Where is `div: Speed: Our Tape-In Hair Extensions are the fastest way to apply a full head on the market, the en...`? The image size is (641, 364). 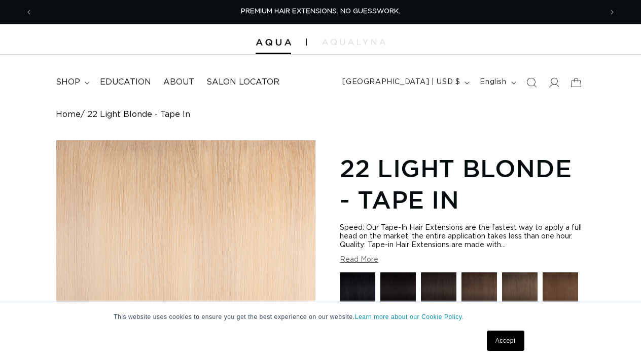
div: Speed: Our Tape-In Hair Extensions are the fastest way to apply a full head on the market, the en... is located at coordinates (462, 237).